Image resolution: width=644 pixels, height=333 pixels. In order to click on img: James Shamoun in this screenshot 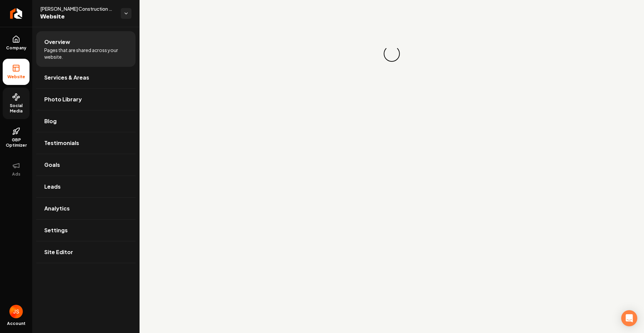, I will do `click(16, 312)`.